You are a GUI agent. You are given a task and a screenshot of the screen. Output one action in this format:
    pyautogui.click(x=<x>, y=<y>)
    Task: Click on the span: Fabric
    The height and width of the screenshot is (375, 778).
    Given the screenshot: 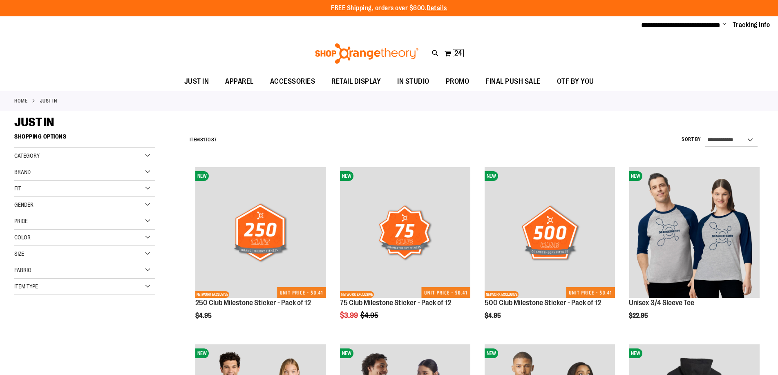 What is the action you would take?
    pyautogui.click(x=22, y=270)
    